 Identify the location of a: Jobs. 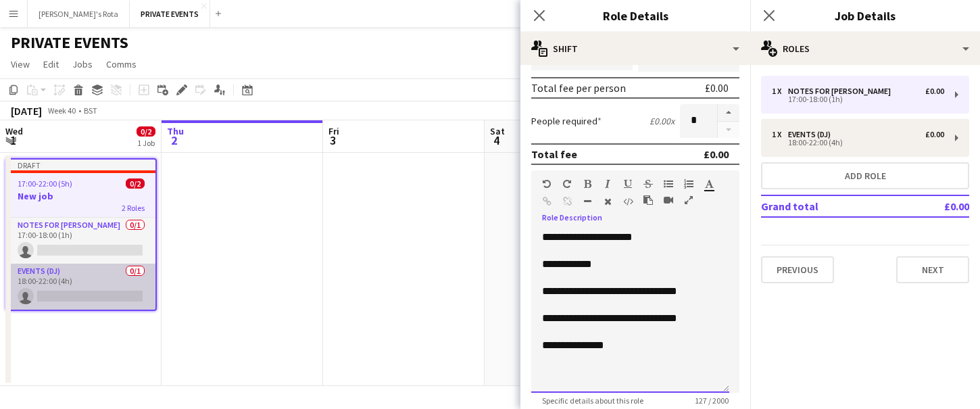
(82, 65).